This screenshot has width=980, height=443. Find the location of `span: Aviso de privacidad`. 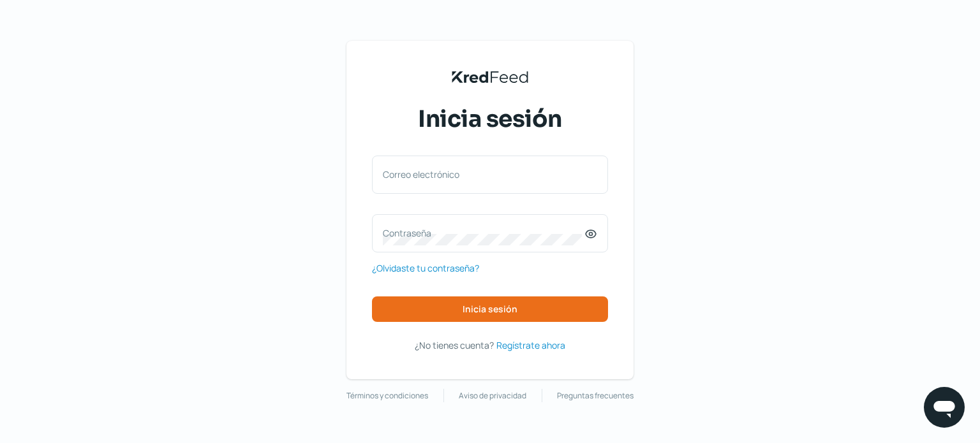

span: Aviso de privacidad is located at coordinates (492, 397).